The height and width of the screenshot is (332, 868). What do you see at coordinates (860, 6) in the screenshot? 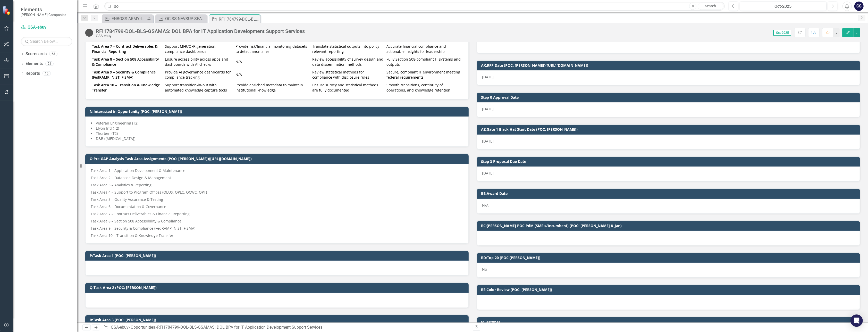
I see `div: CS` at bounding box center [860, 6].